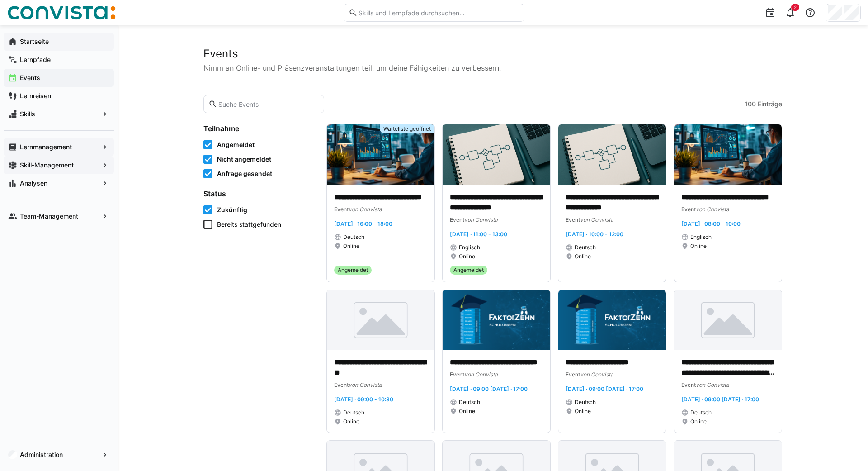 The width and height of the screenshot is (868, 471). Describe the element at coordinates (439, 12) in the screenshot. I see `input: Skills und Lernpfade durchsuchen…` at that location.